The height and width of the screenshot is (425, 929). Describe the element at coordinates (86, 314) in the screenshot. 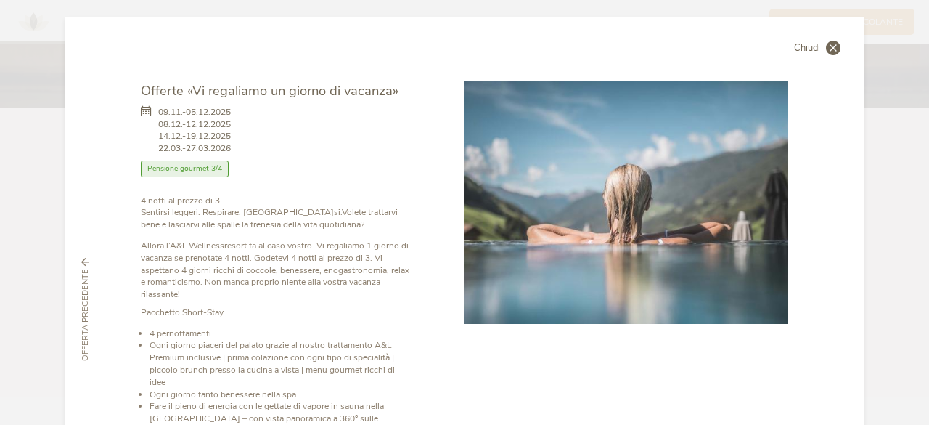

I see `span: Offerta precedente` at that location.